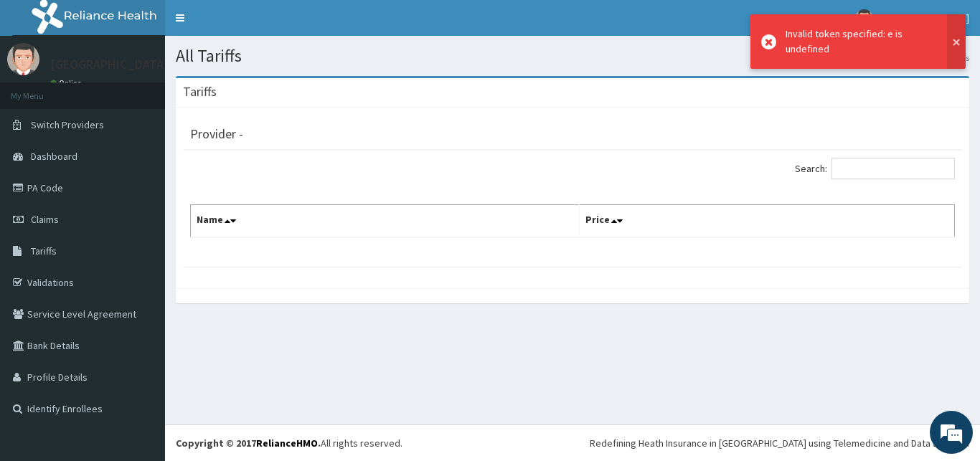 The width and height of the screenshot is (980, 461). What do you see at coordinates (44, 251) in the screenshot?
I see `span: Tariffs` at bounding box center [44, 251].